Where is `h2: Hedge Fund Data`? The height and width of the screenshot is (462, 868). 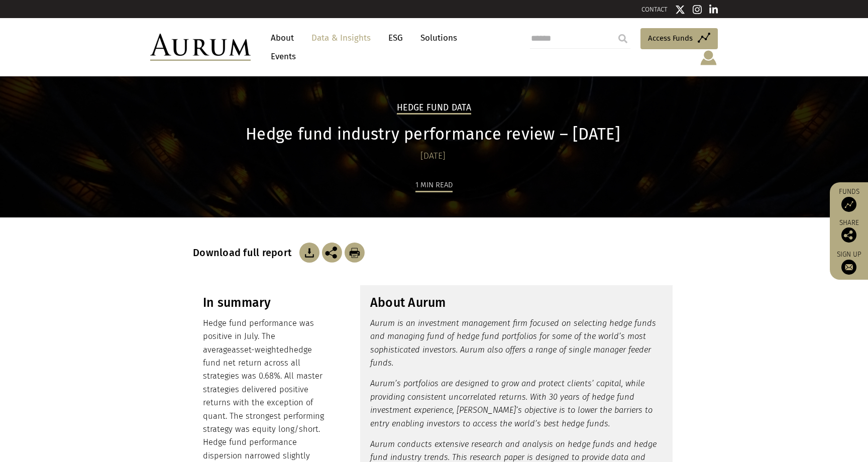 h2: Hedge Fund Data is located at coordinates (434, 109).